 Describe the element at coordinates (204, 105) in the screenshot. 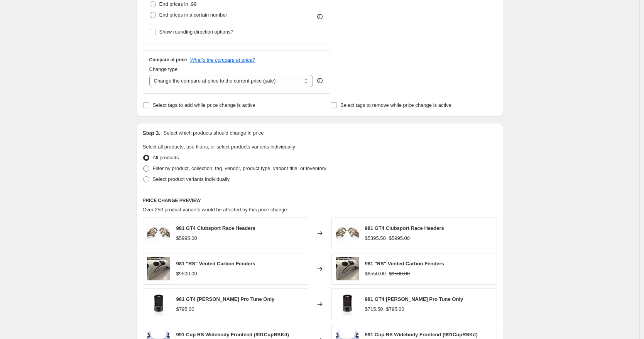

I see `span: Select tags to add while price change is active` at that location.